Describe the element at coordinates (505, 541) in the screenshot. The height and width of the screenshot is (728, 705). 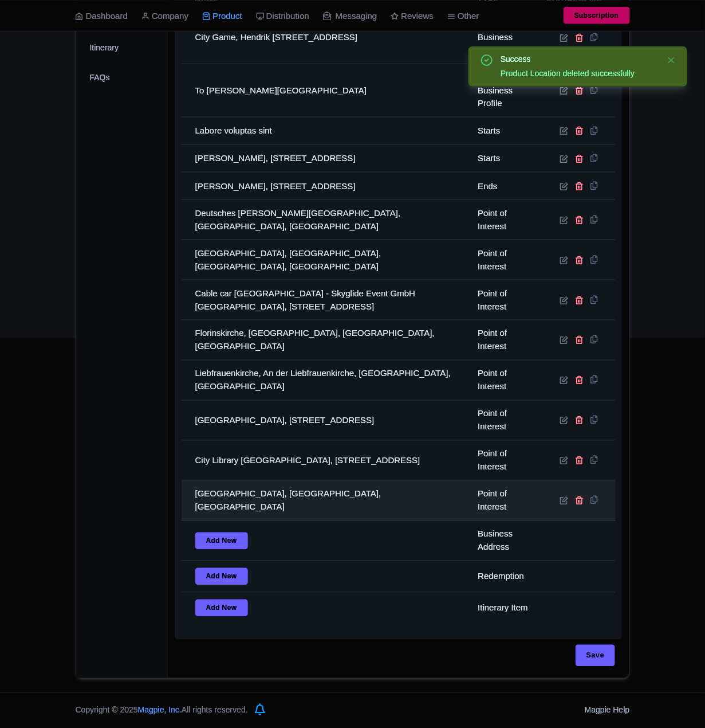
I see `td: Business Address` at that location.